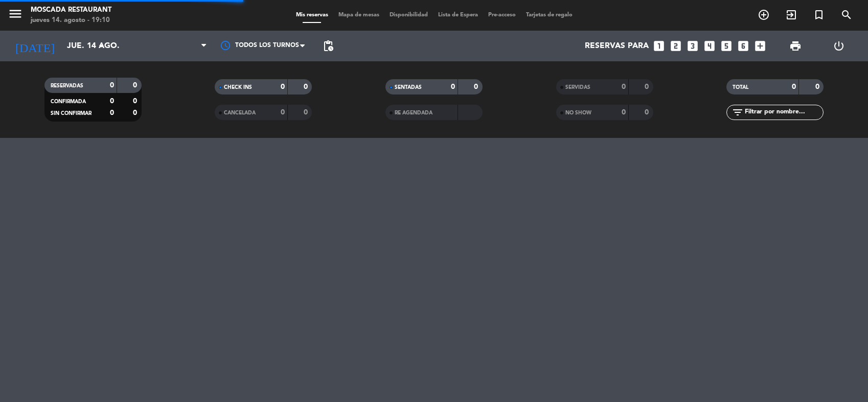  I want to click on span: SENTADAS, so click(408, 87).